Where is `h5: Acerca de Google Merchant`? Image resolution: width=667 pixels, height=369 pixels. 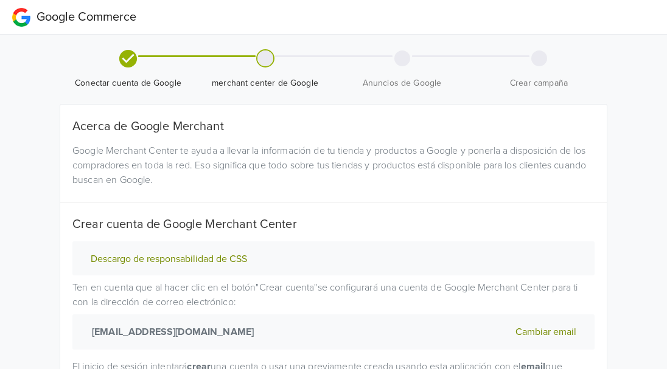 h5: Acerca de Google Merchant is located at coordinates (333, 127).